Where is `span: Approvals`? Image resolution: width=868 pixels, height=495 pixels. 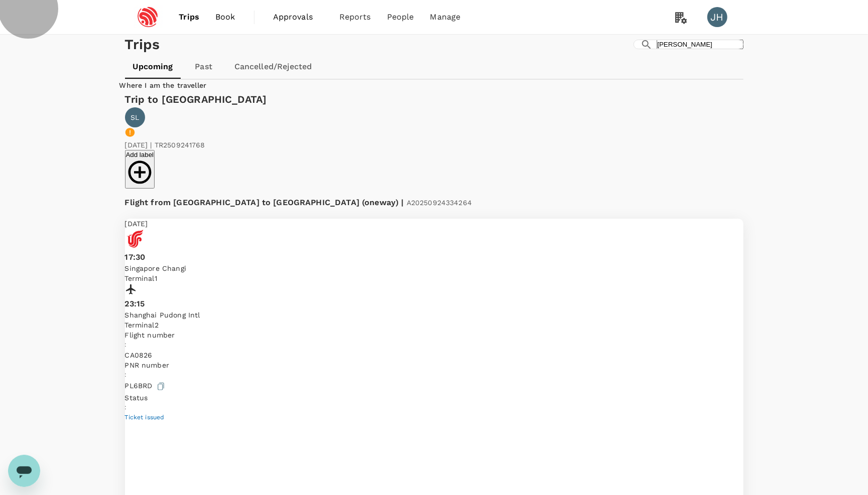
span: Approvals is located at coordinates (298, 17).